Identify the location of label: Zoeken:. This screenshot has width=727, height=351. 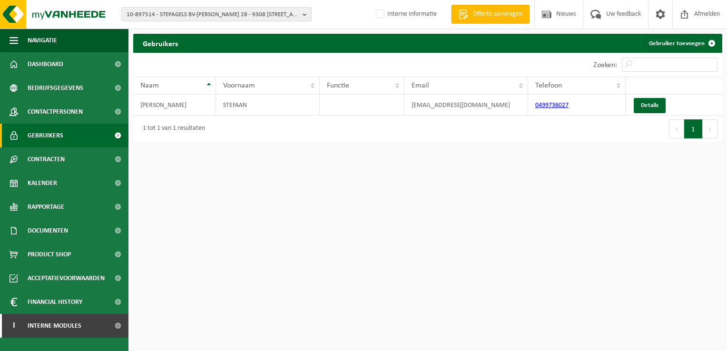
(605, 65).